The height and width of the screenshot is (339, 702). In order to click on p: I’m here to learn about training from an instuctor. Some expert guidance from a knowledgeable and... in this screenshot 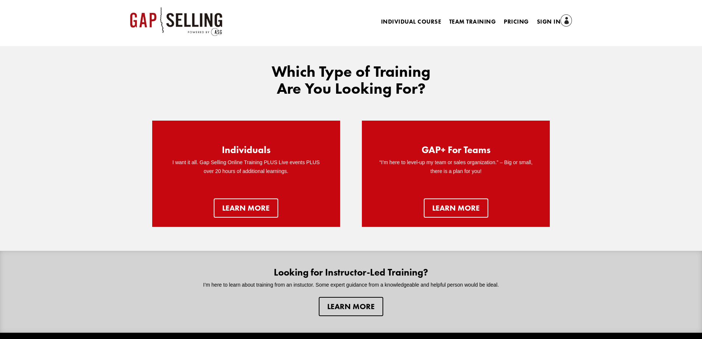, I will do `click(351, 285)`.